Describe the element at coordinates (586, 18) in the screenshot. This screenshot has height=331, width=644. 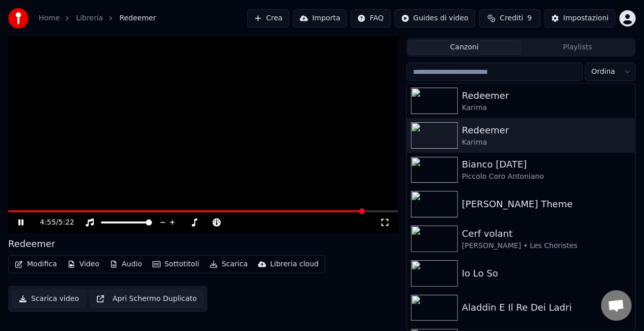
I see `div: Impostazioni` at that location.